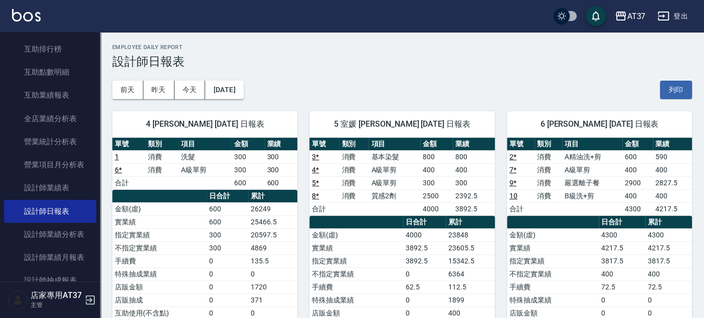 Image resolution: width=704 pixels, height=318 pixels. What do you see at coordinates (668, 248) in the screenshot?
I see `td: 4217.5` at bounding box center [668, 248].